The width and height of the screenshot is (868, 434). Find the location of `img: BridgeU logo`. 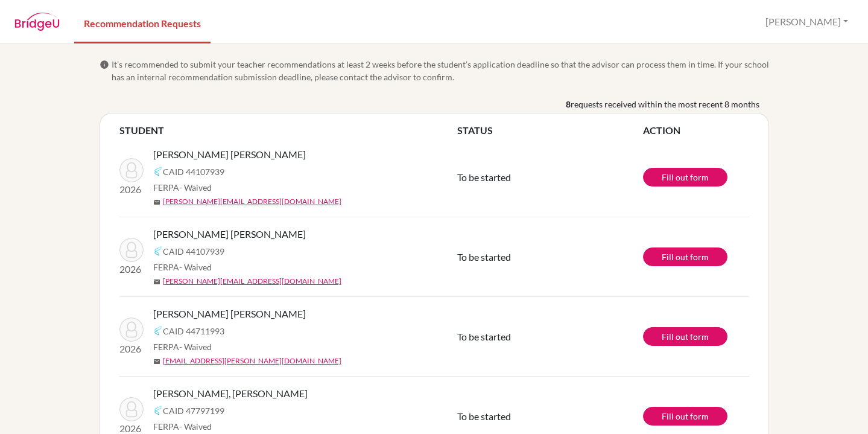

img: BridgeU logo is located at coordinates (37, 22).